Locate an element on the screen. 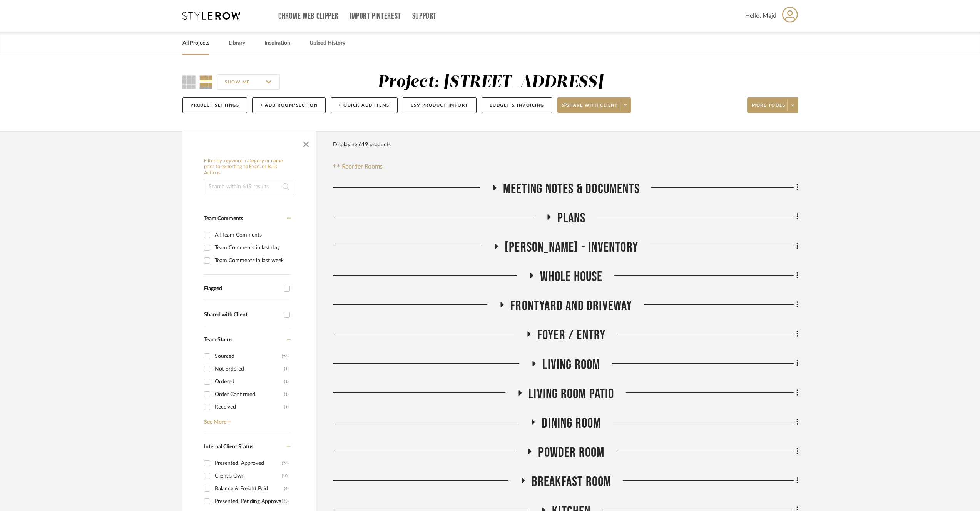 This screenshot has height=511, width=980. button: Close is located at coordinates (306, 143).